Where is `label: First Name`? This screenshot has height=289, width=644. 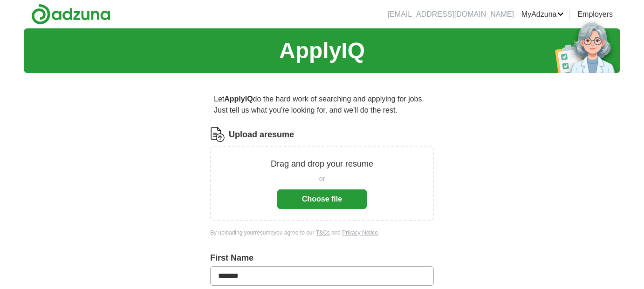 label: First Name is located at coordinates (322, 258).